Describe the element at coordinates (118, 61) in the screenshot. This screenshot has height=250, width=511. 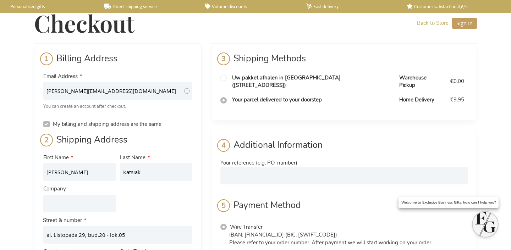
I see `div: Billing Address` at that location.